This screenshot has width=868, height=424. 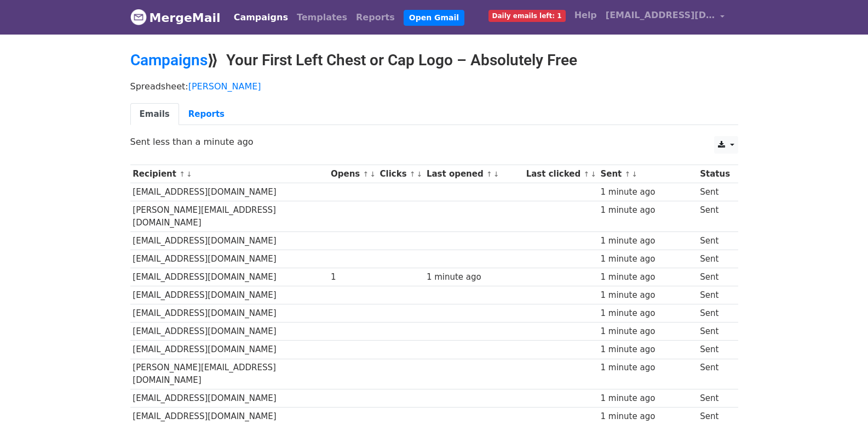 What do you see at coordinates (648, 174) in the screenshot?
I see `th: Sent` at bounding box center [648, 174].